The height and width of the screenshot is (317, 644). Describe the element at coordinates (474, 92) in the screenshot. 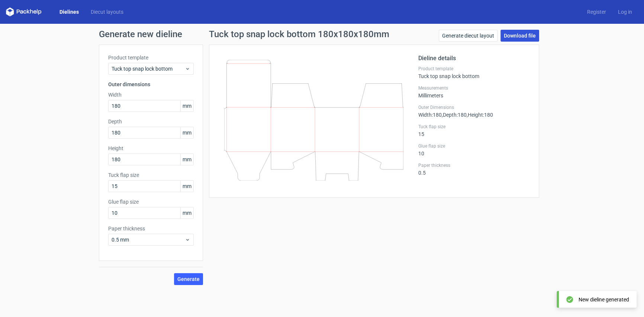

I see `div: Millimeters` at that location.